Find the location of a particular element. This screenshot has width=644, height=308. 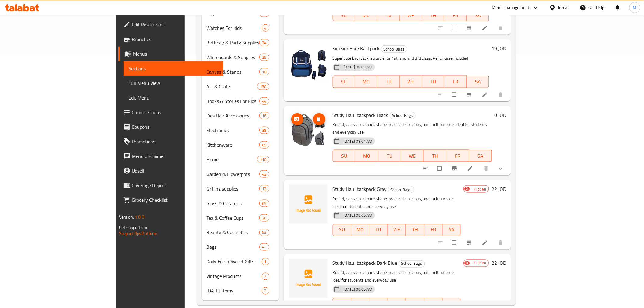

div: Bags42 is located at coordinates (241, 247).